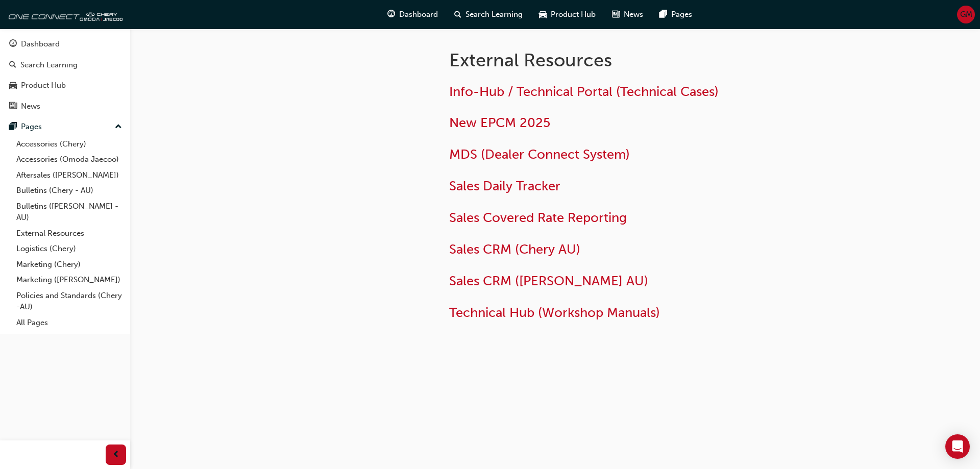 This screenshot has height=469, width=980. I want to click on span: Product Hub, so click(573, 14).